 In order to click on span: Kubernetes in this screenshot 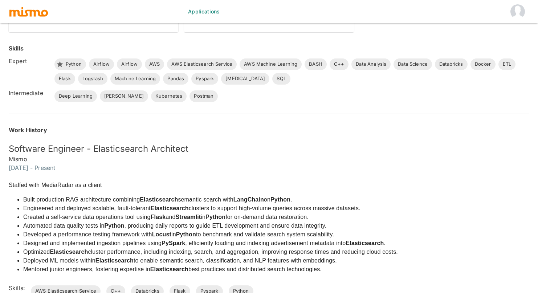, I will do `click(169, 96)`.